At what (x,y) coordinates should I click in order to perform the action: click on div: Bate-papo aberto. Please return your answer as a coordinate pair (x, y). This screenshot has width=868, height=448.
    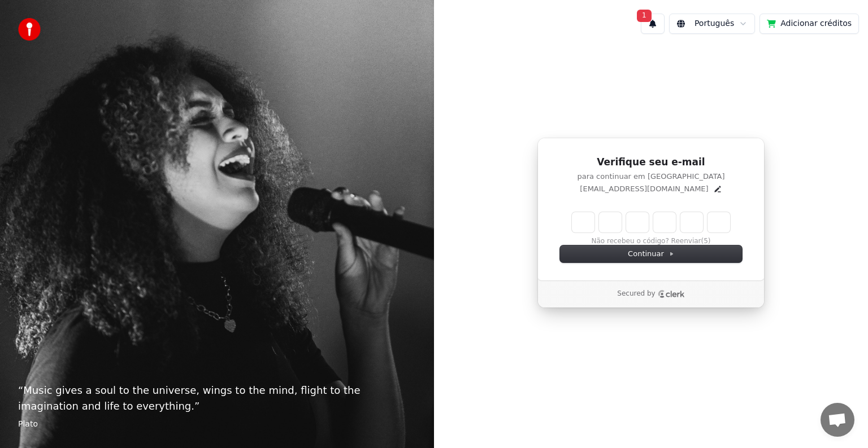
    Looking at the image, I should click on (837, 420).